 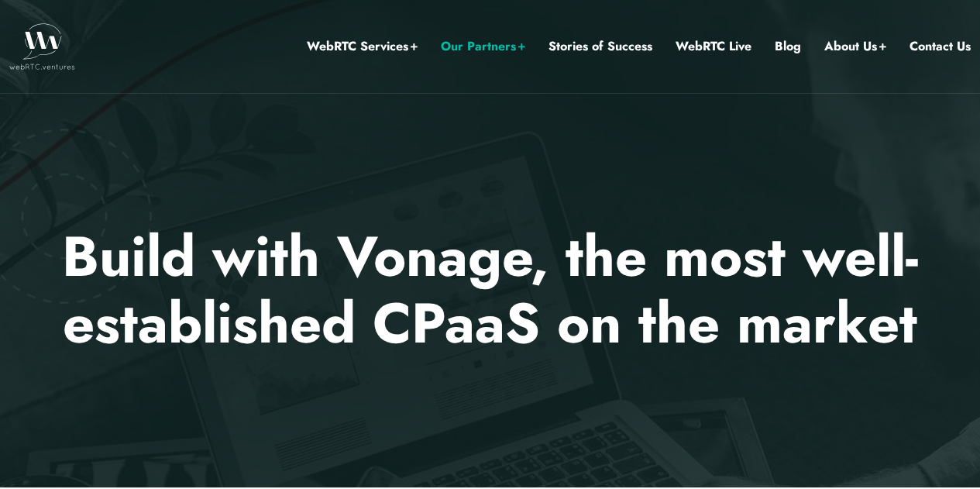 What do you see at coordinates (482, 47) in the screenshot?
I see `a: Our Partners` at bounding box center [482, 47].